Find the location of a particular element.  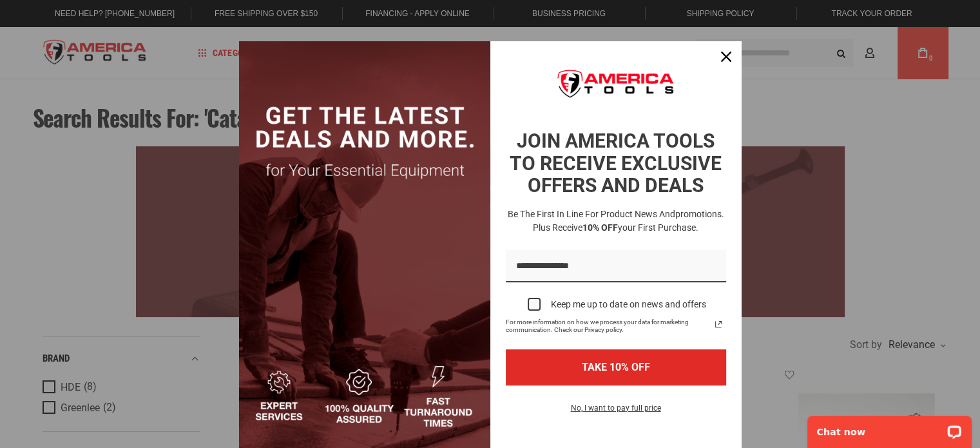

h3: Be the first in line for product news and is located at coordinates (616, 222).